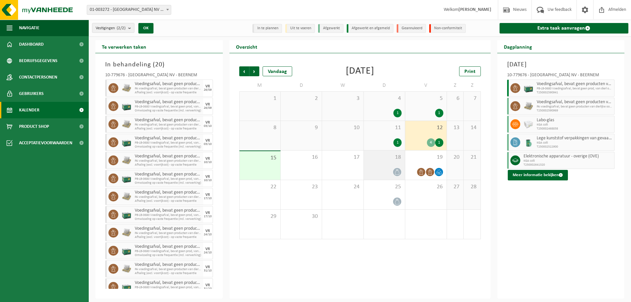 This screenshot has height=302, width=631. Describe the element at coordinates (129, 10) in the screenshot. I see `span: 01-003272 - BELGOSUC NV - BEERNEM` at that location.